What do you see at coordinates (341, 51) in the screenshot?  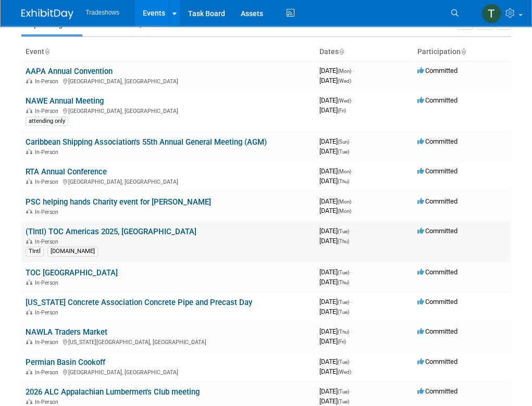 I see `a: Sort by Start Date` at bounding box center [341, 51].